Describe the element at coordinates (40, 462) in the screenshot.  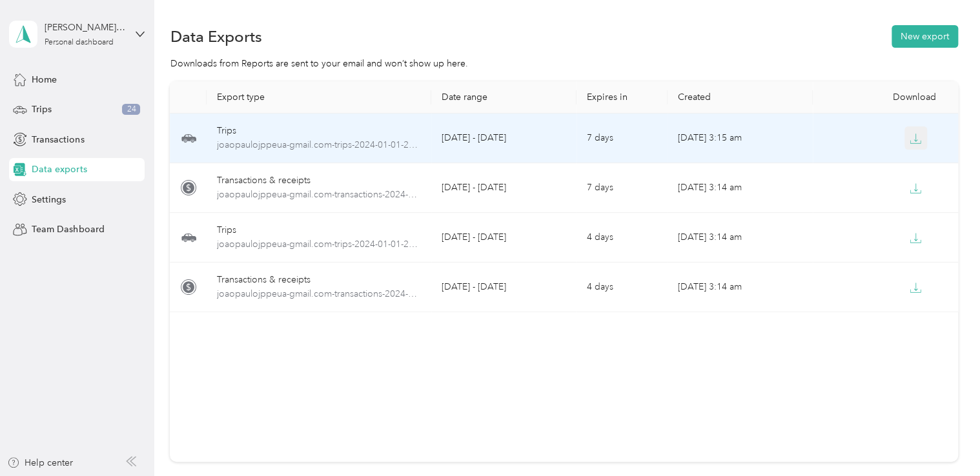
I see `div: Help center` at that location.